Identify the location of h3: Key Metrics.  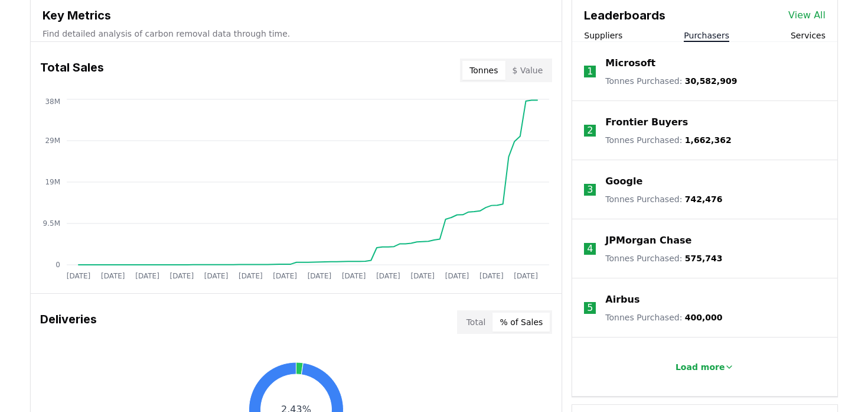
(296, 15).